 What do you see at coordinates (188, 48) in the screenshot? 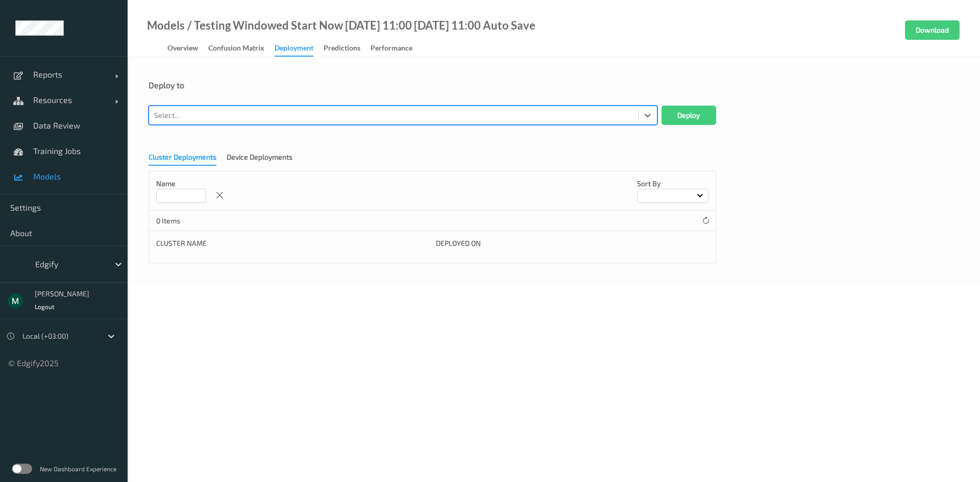
I see `a: Overview` at bounding box center [188, 48].